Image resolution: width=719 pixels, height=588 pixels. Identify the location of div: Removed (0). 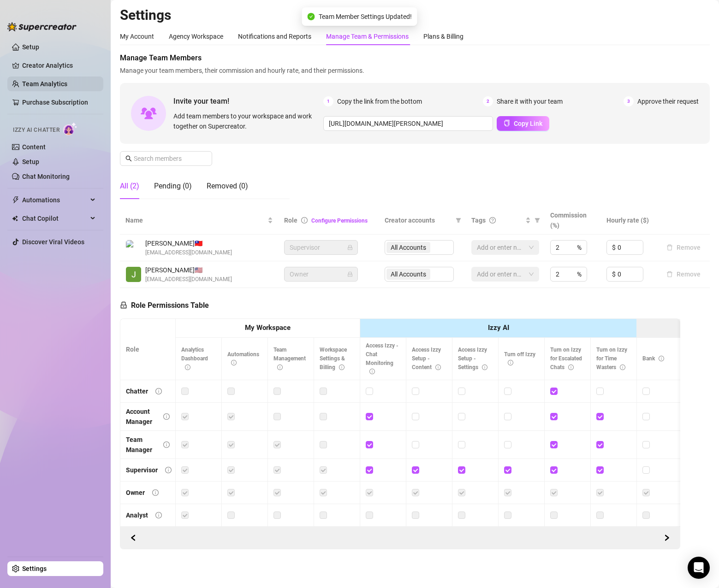
(228, 186).